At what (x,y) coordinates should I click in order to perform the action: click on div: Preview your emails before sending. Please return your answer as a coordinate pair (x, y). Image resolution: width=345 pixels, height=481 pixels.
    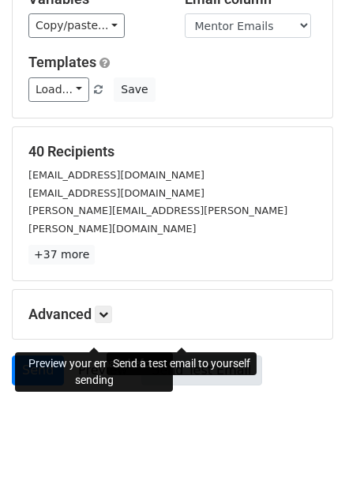
    Looking at the image, I should click on (94, 372).